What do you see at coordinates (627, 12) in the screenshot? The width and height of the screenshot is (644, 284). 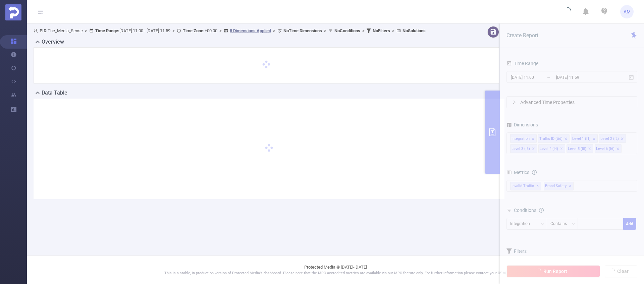 I see `span: AM` at bounding box center [627, 12].